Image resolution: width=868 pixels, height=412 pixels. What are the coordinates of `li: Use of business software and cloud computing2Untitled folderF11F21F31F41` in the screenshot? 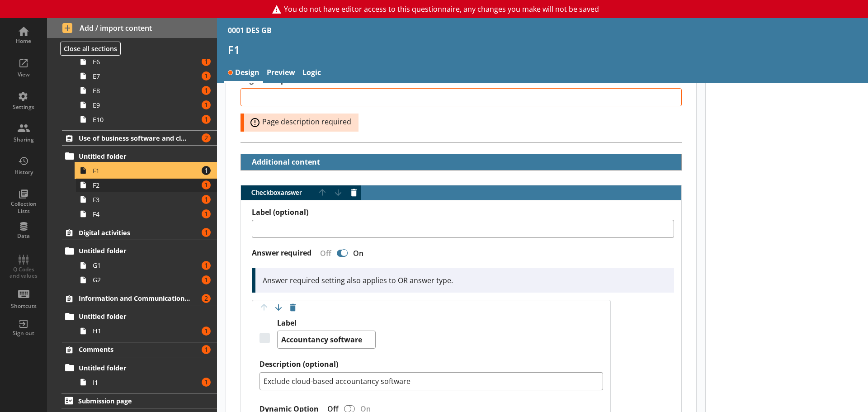 It's located at (132, 175).